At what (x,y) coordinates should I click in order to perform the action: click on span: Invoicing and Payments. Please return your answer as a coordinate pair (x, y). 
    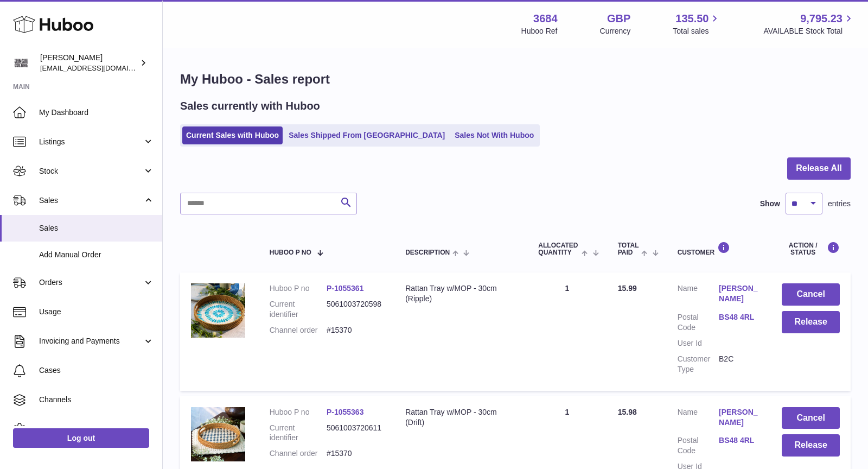
    Looking at the image, I should click on (90, 340).